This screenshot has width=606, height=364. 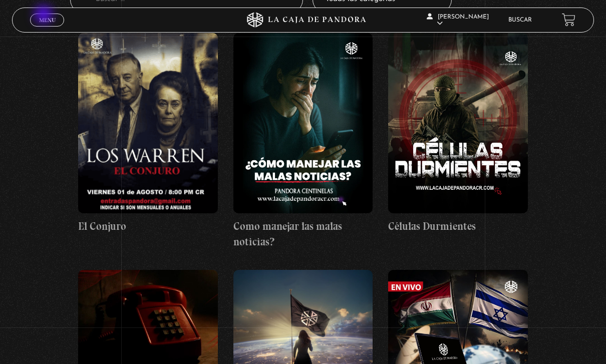 I want to click on a: Como manejar las malas noticias?, so click(x=303, y=141).